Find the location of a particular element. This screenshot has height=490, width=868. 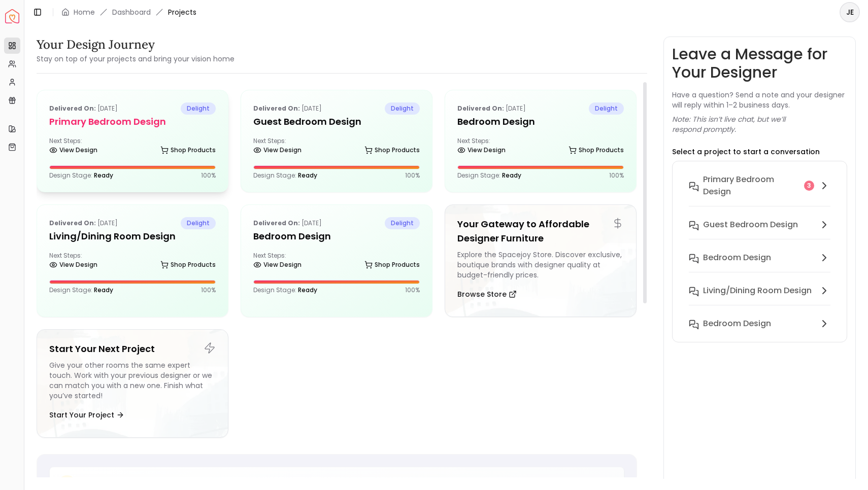

p: Note: This isn’t live chat, but we’ll respond promptly. is located at coordinates (760, 124).